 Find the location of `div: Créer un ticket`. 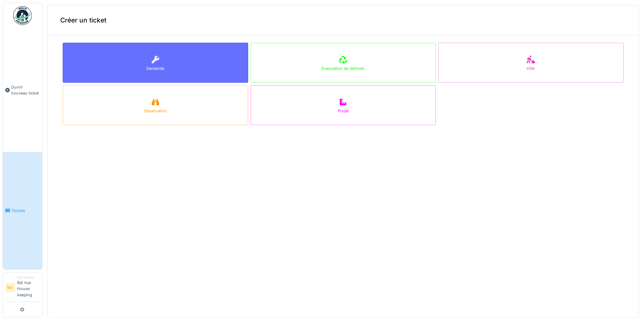

div: Créer un ticket is located at coordinates (343, 20).